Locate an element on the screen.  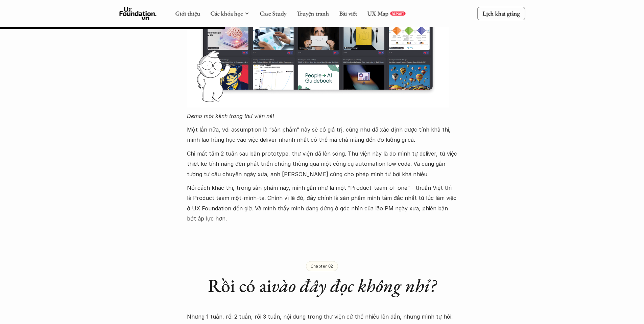
a: Case Study is located at coordinates (273, 13).